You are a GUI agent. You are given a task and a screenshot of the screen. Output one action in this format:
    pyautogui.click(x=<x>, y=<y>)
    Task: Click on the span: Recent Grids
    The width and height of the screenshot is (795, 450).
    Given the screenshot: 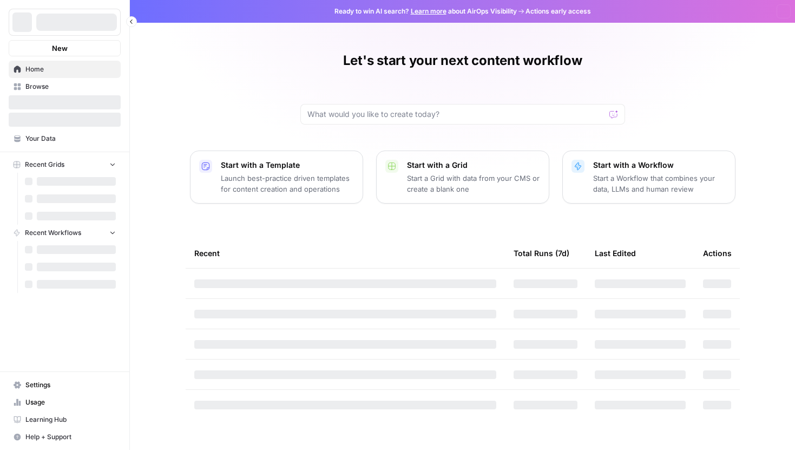 What is the action you would take?
    pyautogui.click(x=44, y=165)
    